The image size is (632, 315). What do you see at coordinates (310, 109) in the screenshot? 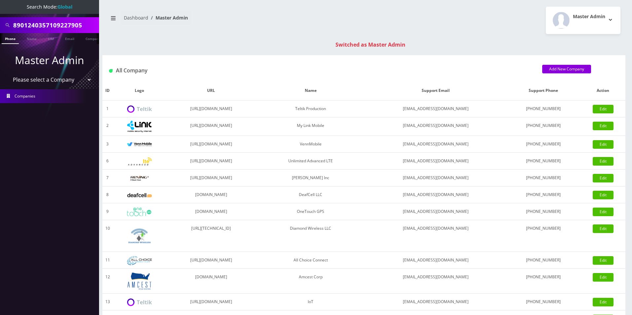
I see `td: Teltik Production` at bounding box center [310, 109].